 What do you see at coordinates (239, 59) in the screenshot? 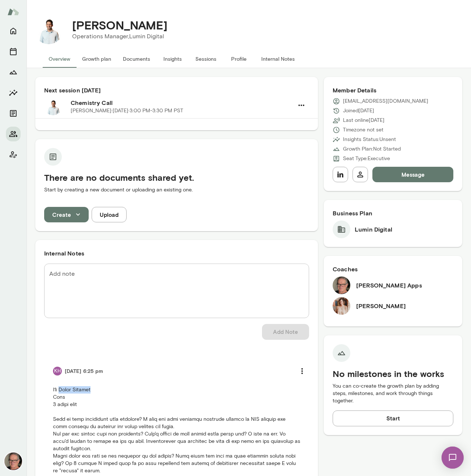
I see `button: Profile` at bounding box center [239, 59].